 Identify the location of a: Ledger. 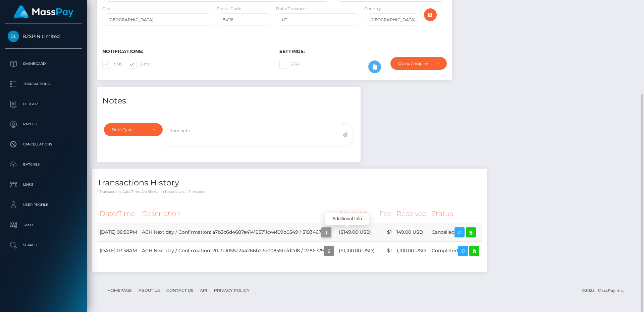
(44, 104).